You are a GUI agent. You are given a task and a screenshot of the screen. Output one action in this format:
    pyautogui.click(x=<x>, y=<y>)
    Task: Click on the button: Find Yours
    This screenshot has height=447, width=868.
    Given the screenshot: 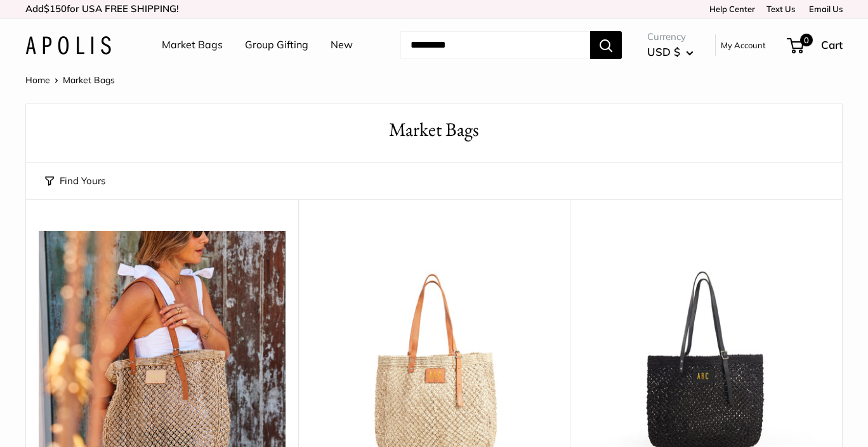 What is the action you would take?
    pyautogui.click(x=75, y=181)
    